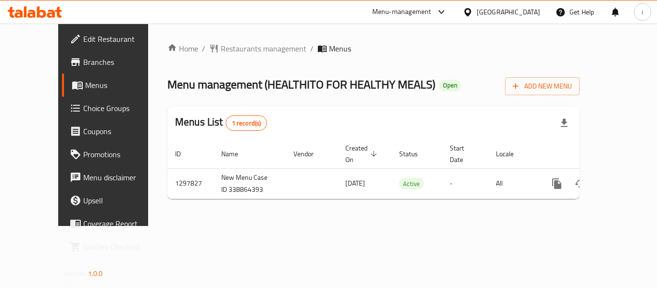  I want to click on div: Active, so click(411, 184).